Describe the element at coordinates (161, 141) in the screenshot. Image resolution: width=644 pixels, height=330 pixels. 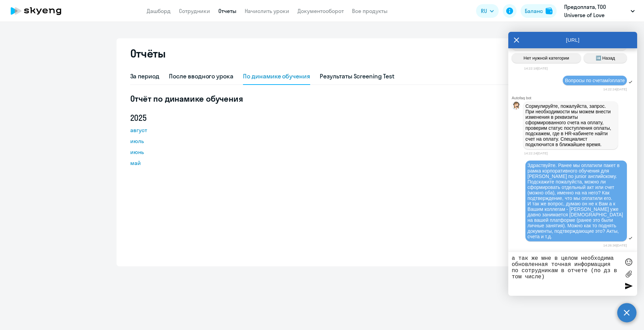
I see `a: июль` at that location.